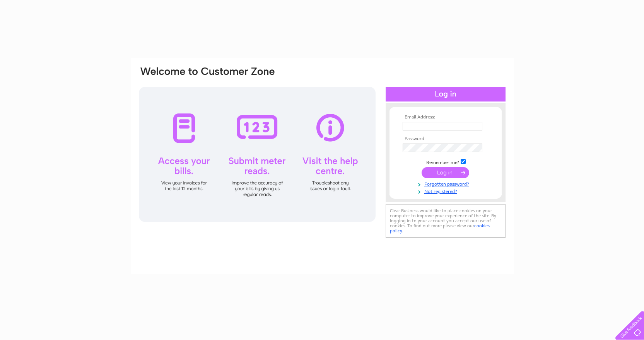  Describe the element at coordinates (446, 221) in the screenshot. I see `div: Clear Business would like to place cookies on your computer to improve your experience of the sit...` at that location.